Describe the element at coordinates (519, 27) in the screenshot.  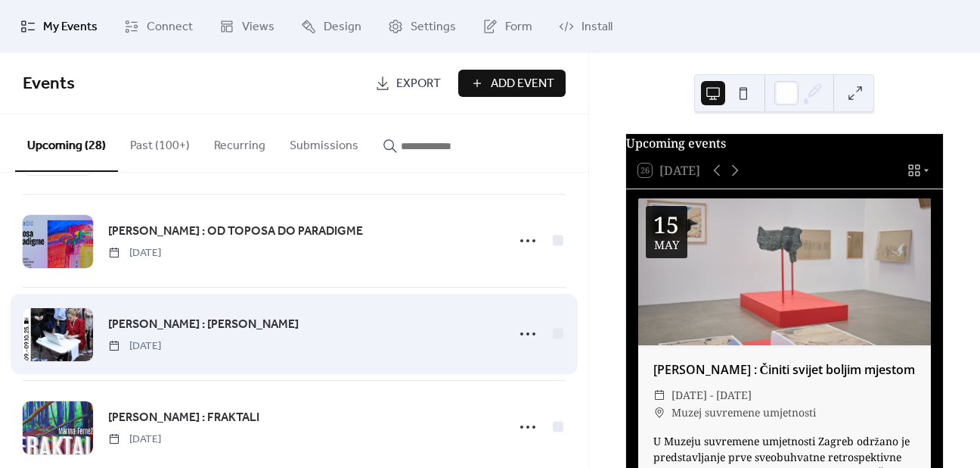
I see `span: Form` at that location.